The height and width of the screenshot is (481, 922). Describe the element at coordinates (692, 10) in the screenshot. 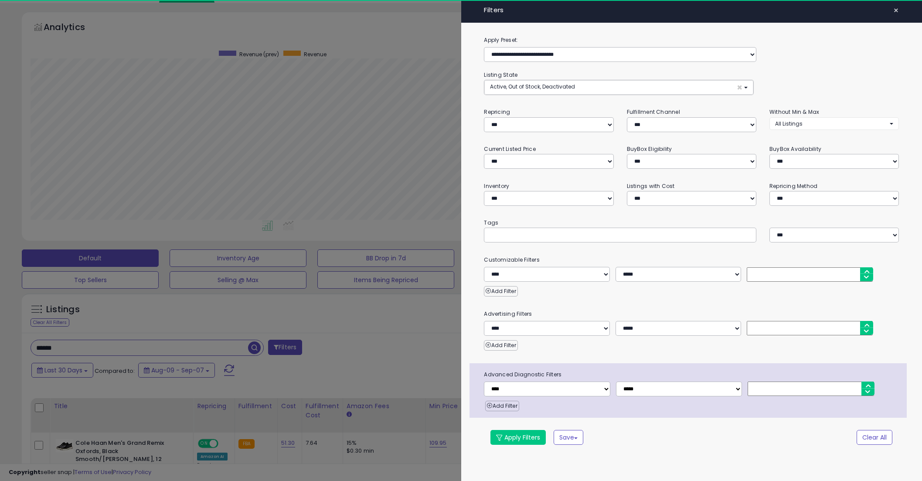

I see `h4: Filters` at that location.